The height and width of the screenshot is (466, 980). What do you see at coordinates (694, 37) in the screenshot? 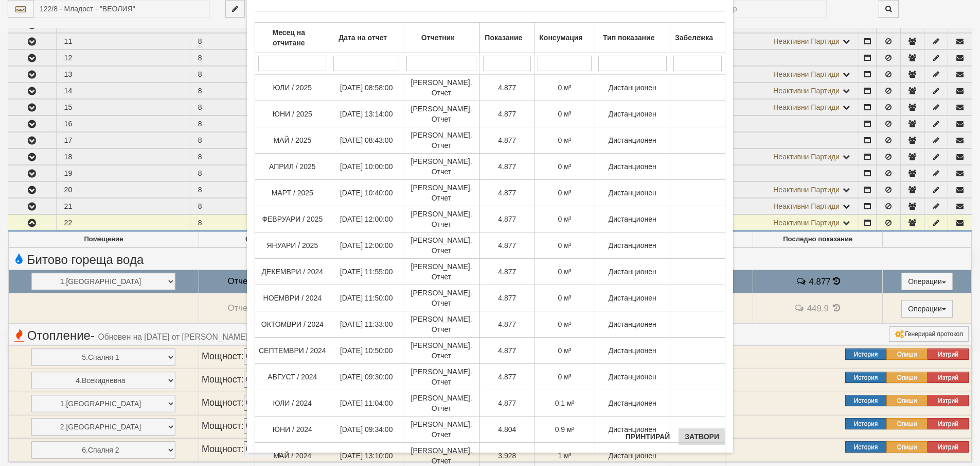
I see `b: Забележка` at bounding box center [694, 37].